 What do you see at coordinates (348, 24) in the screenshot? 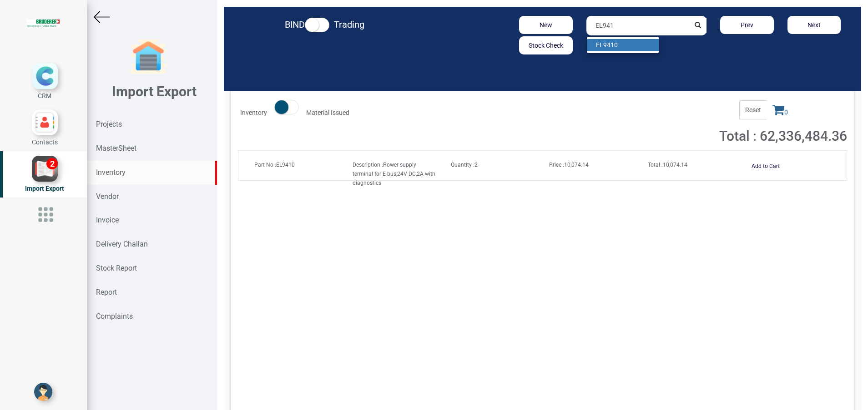
I see `strong: Trading` at bounding box center [348, 24].